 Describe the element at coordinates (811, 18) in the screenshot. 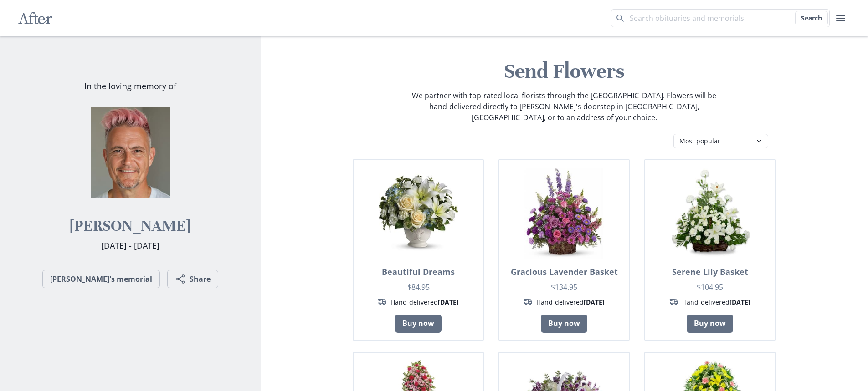

I see `button: Search` at that location.